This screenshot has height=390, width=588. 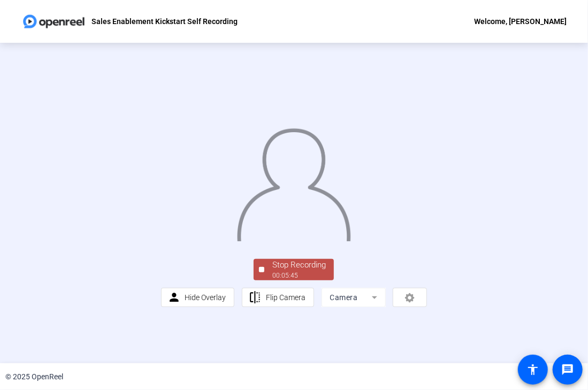 I want to click on button: Stop Recording00:05:45, so click(x=294, y=269).